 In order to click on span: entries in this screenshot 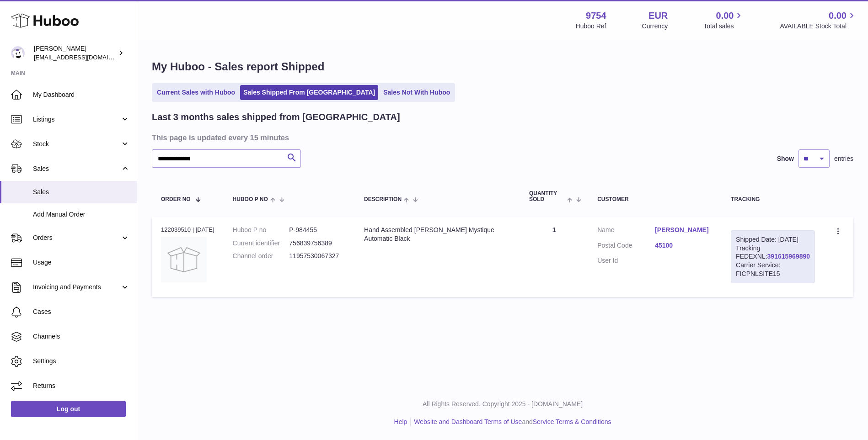, I will do `click(844, 159)`.